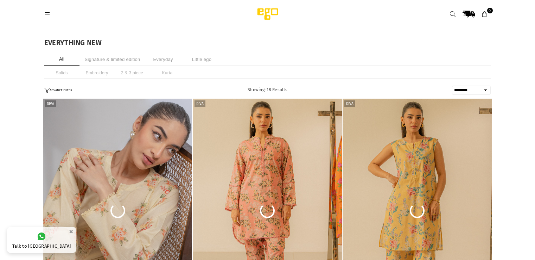  Describe the element at coordinates (113, 59) in the screenshot. I see `li: Signature & limited edition` at that location.